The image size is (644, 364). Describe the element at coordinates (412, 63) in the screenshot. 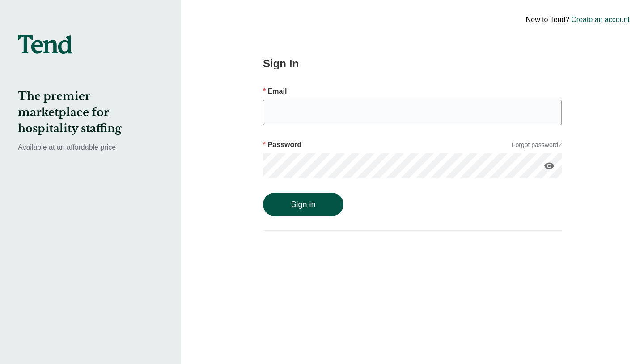

I see `h2: Sign In` at that location.